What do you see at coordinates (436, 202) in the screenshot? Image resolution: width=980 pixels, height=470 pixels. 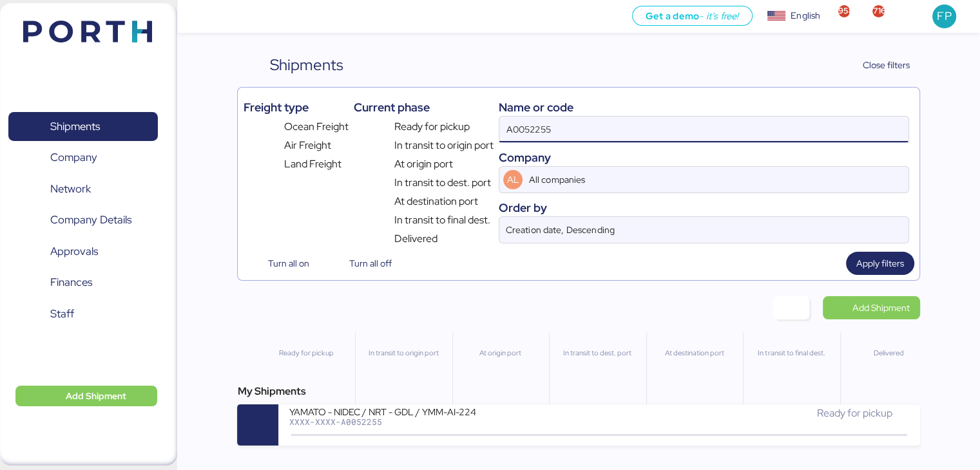 I see `span: At destination port` at bounding box center [436, 202].